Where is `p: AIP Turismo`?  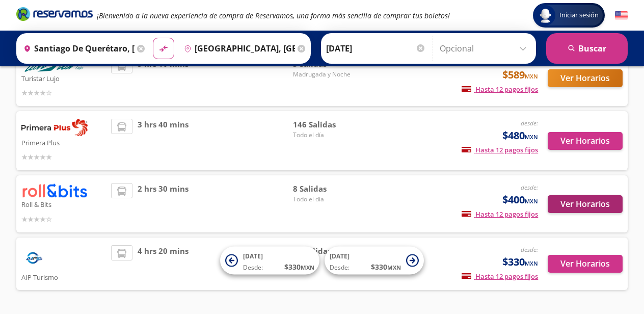 p: AIP Turismo is located at coordinates (64, 277).